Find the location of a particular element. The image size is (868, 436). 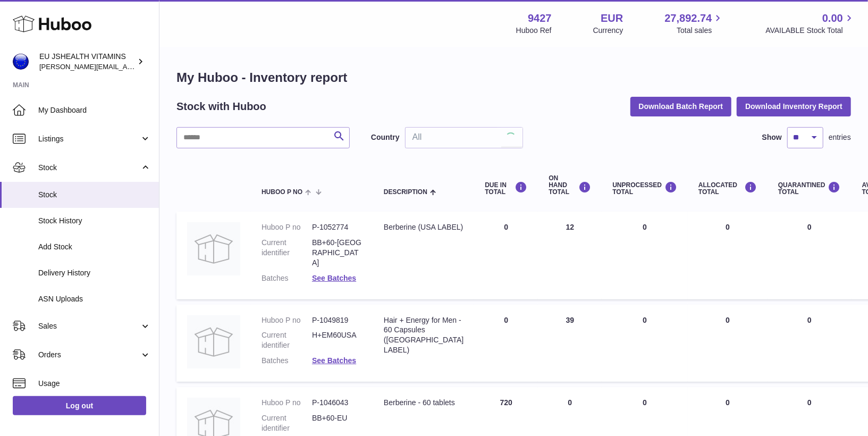

div: ON HAND Total is located at coordinates (570, 186).